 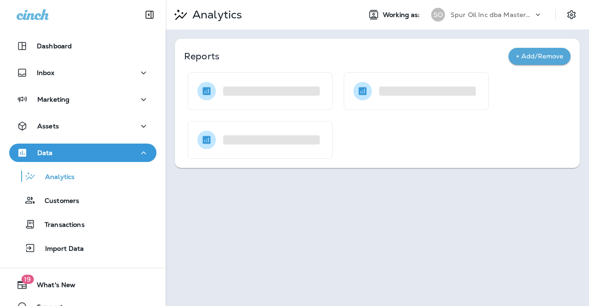 I want to click on button: Marketing, so click(x=83, y=99).